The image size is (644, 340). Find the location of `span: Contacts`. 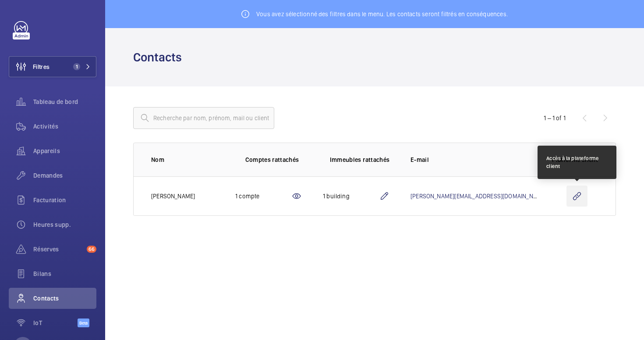

span: Contacts is located at coordinates (65, 299).